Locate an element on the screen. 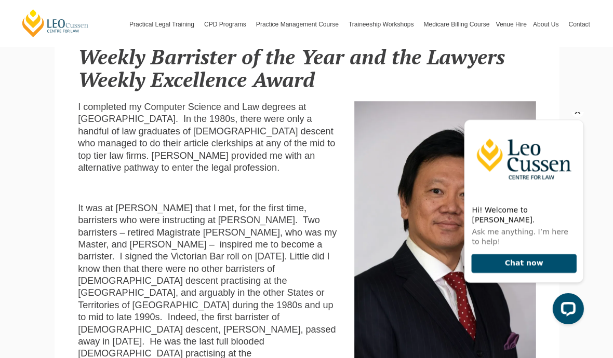  img: Leo Cussen Centre for Law Logo is located at coordinates (68, 47).